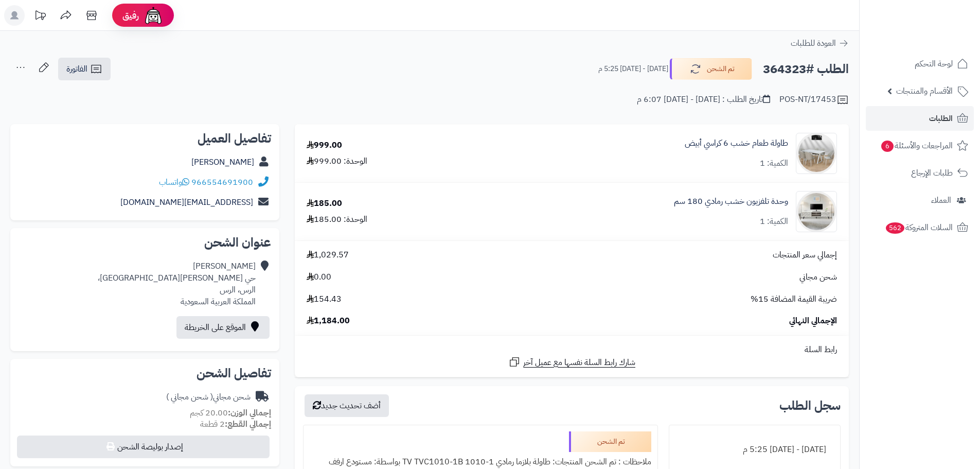  Describe the element at coordinates (924, 91) in the screenshot. I see `span: الأقسام والمنتجات` at that location.